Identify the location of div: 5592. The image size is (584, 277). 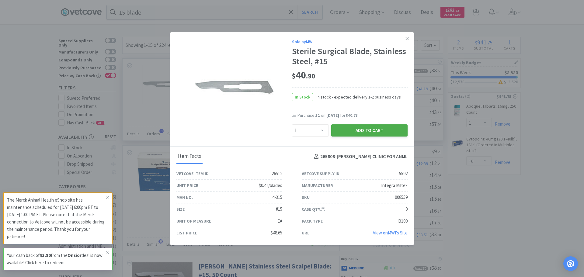
(403, 174).